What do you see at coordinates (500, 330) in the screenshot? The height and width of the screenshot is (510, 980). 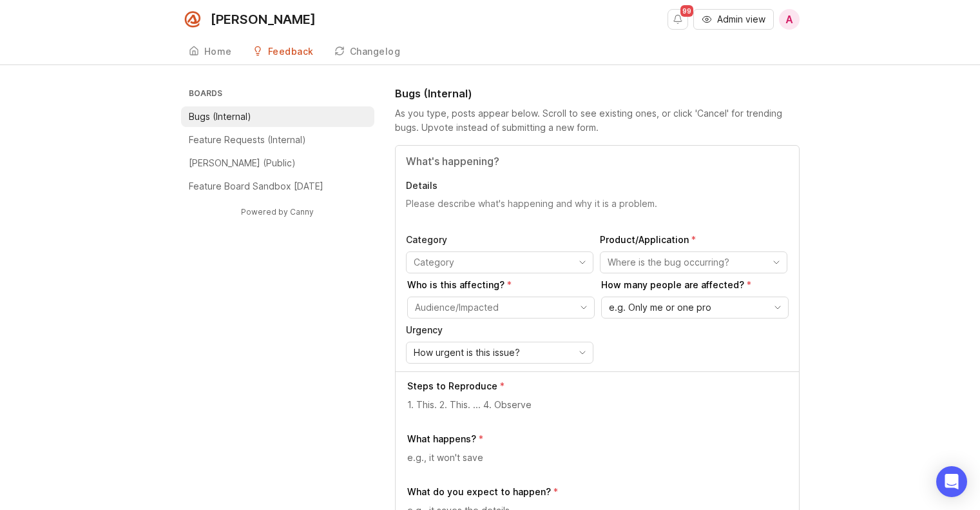 I see `p: Urgency` at bounding box center [500, 330].